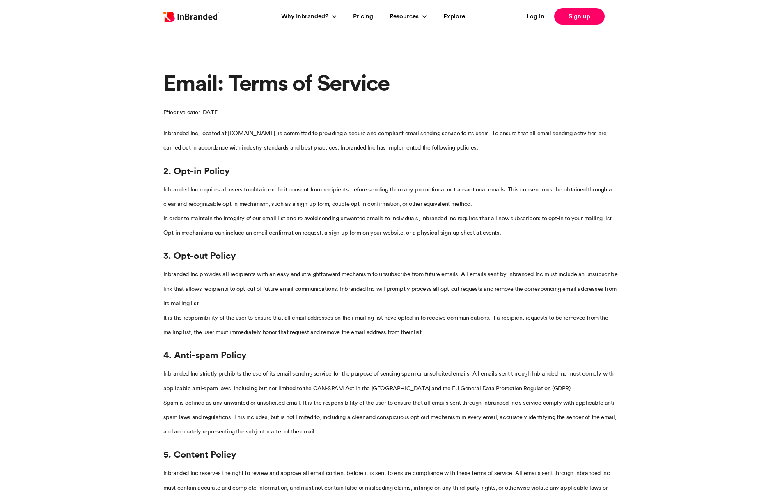 The width and height of the screenshot is (782, 493). Describe the element at coordinates (191, 16) in the screenshot. I see `img: Inbranded` at that location.